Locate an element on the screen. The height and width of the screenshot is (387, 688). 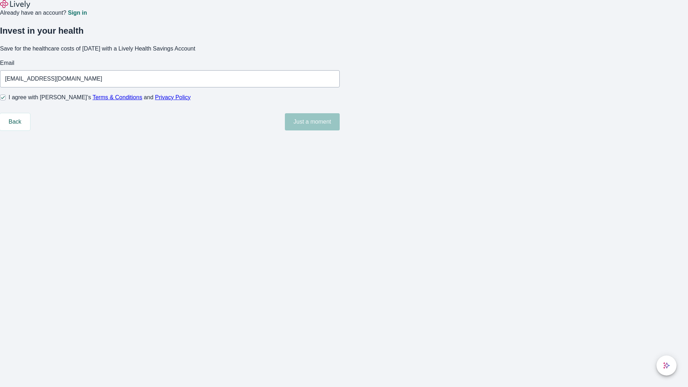
svg: Lively AI Assistant is located at coordinates (667, 366).